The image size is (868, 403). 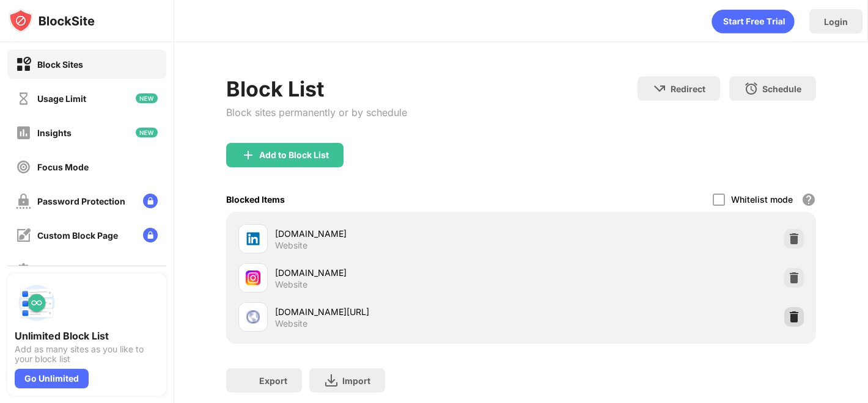 What do you see at coordinates (23, 98) in the screenshot?
I see `img: time-usage-off.svg` at bounding box center [23, 98].